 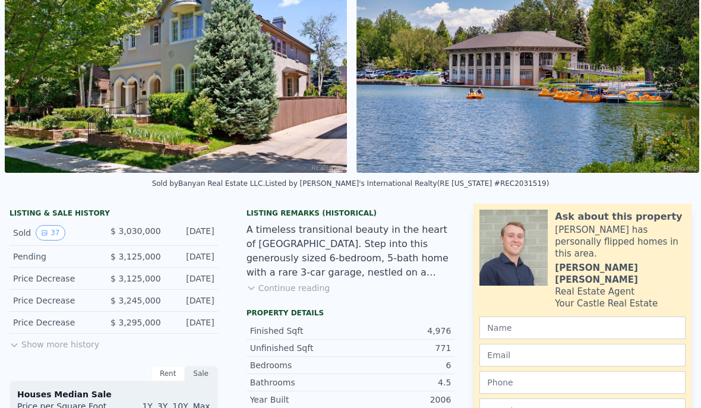 I want to click on div: Year Built, so click(x=300, y=400).